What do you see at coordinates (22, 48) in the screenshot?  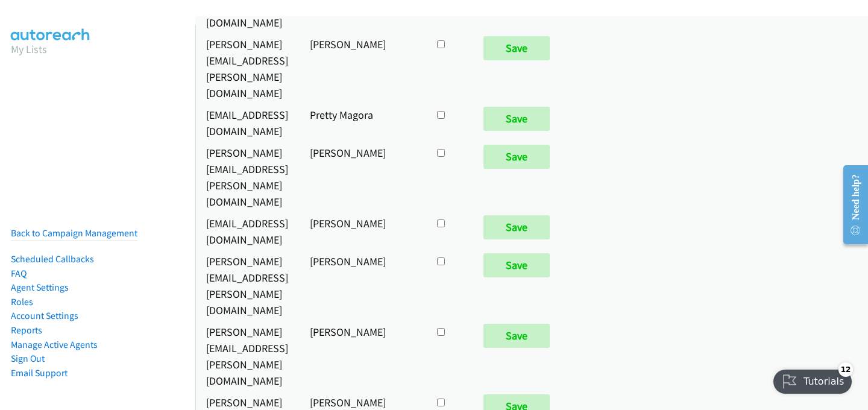 I see `div: Open Resource Center` at bounding box center [22, 48].